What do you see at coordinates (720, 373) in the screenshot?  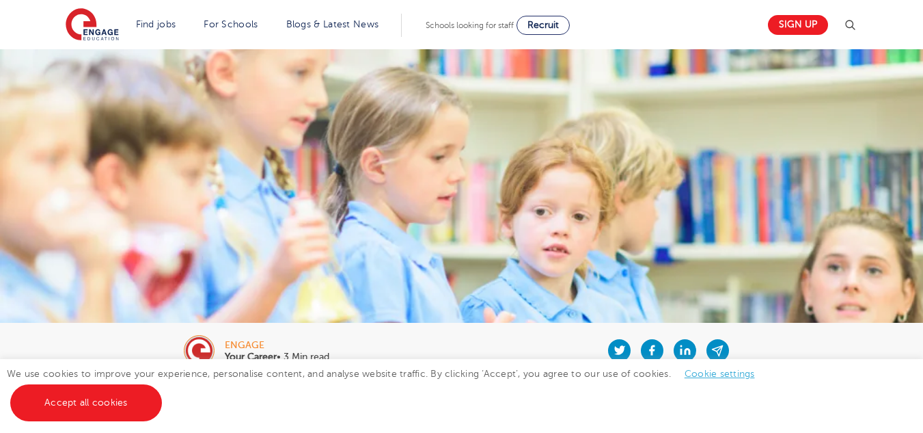 I see `a: Cookie settings` at bounding box center [720, 373].